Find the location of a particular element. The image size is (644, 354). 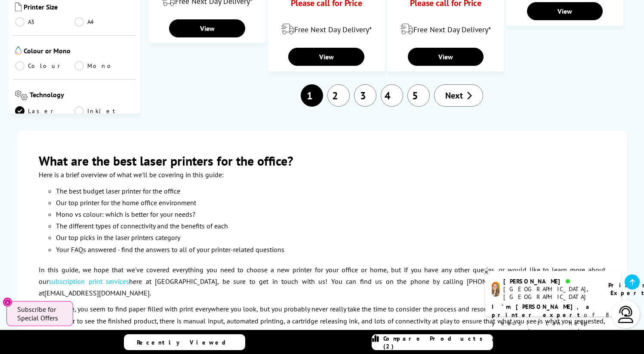

span: Recently Viewed is located at coordinates (185, 342).